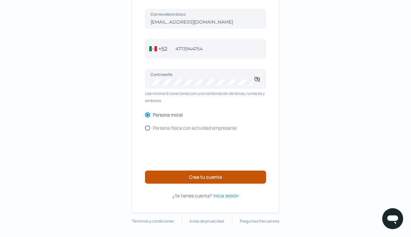 This screenshot has height=237, width=411. Describe the element at coordinates (207, 221) in the screenshot. I see `a: Aviso de privacidad` at that location.